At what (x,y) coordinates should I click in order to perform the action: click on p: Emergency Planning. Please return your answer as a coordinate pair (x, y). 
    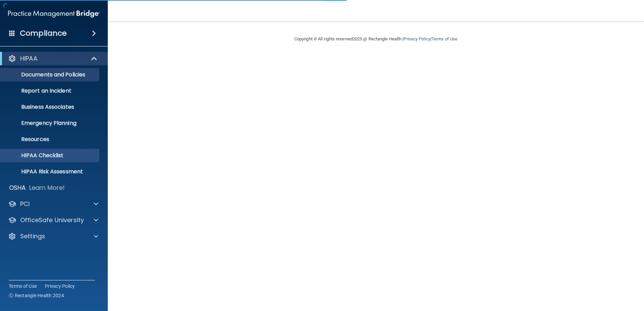
    Looking at the image, I should click on (50, 123).